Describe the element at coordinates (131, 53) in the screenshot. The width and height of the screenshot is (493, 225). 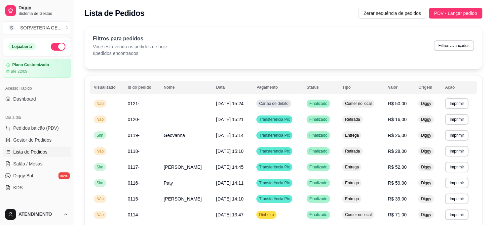
I see `p: 8 pedidos encontrados` at that location.